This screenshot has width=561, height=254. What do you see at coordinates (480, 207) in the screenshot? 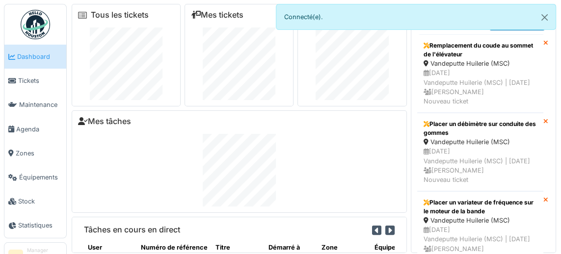
I see `div: Placer un variateur de fréquence sur le moteur de la bande` at bounding box center [480, 207].